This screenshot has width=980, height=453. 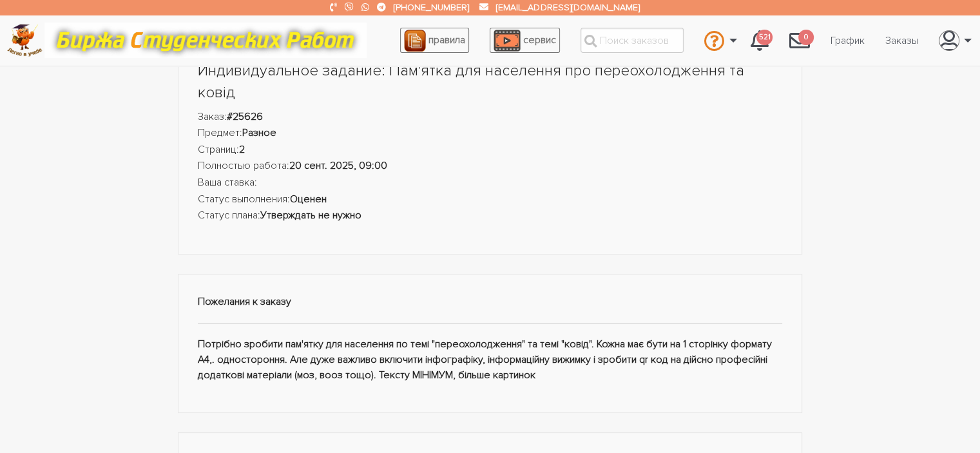 What do you see at coordinates (245, 117) in the screenshot?
I see `strong: #25626` at bounding box center [245, 117].